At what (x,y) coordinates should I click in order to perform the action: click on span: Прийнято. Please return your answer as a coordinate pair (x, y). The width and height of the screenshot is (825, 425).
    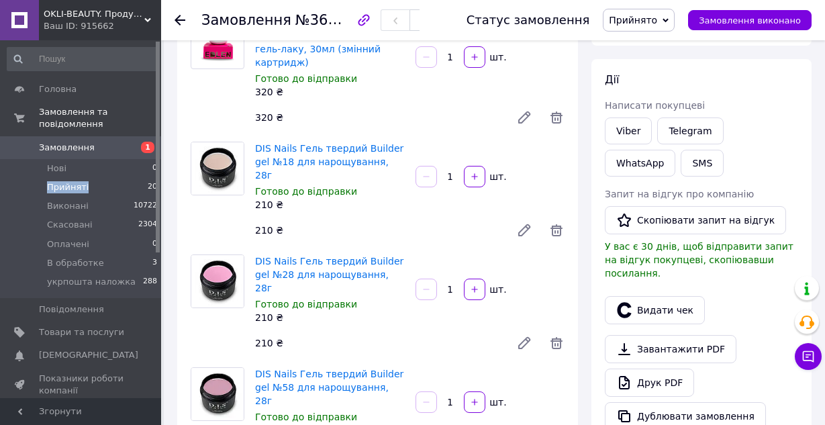
    Looking at the image, I should click on (633, 20).